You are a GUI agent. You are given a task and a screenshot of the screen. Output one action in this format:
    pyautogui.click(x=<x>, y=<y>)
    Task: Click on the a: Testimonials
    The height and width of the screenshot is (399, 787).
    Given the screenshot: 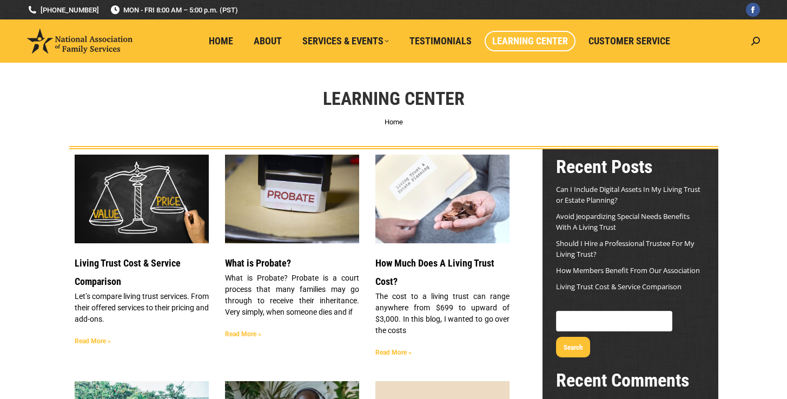 What is the action you would take?
    pyautogui.click(x=440, y=41)
    